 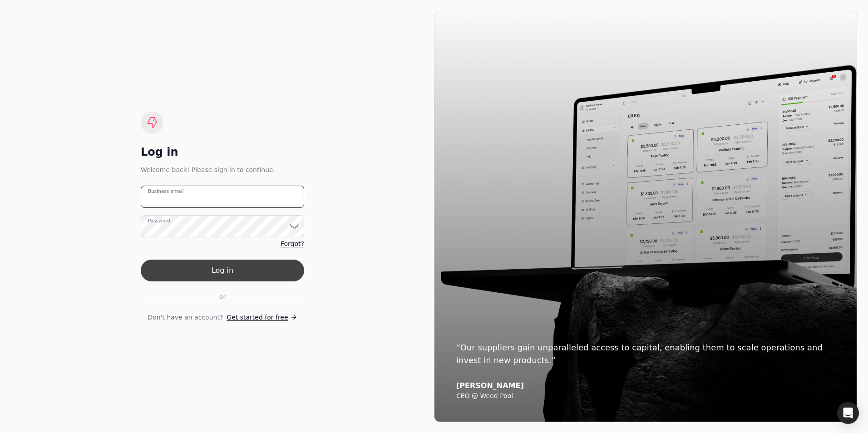 What do you see at coordinates (223, 169) in the screenshot?
I see `div: Welcome back! Please sign in to continue.` at bounding box center [223, 169].